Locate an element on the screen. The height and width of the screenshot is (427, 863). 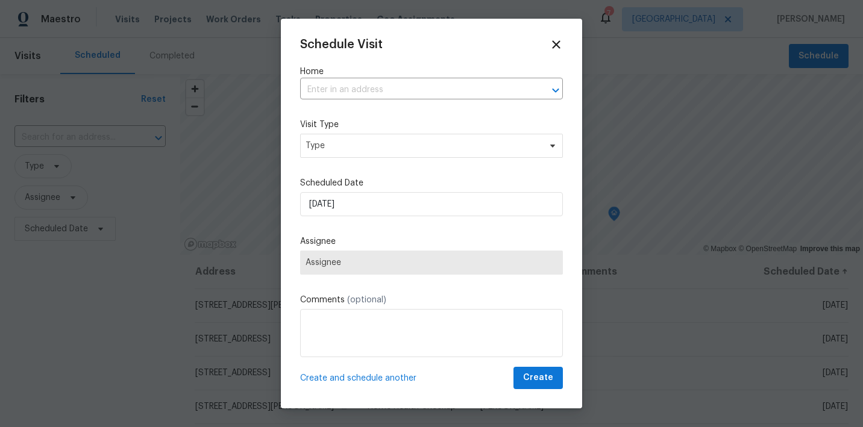
label: Scheduled Date is located at coordinates (431, 183).